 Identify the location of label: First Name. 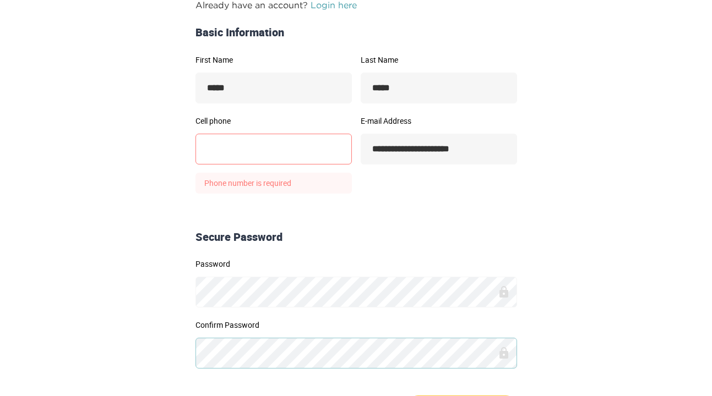
(274, 60).